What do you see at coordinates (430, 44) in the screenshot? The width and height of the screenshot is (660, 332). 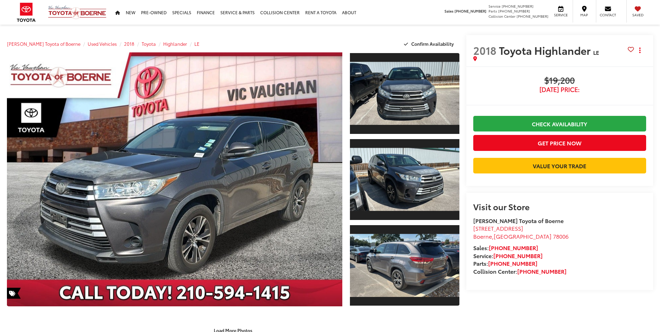 I see `button: Confirm Availability` at bounding box center [430, 44].